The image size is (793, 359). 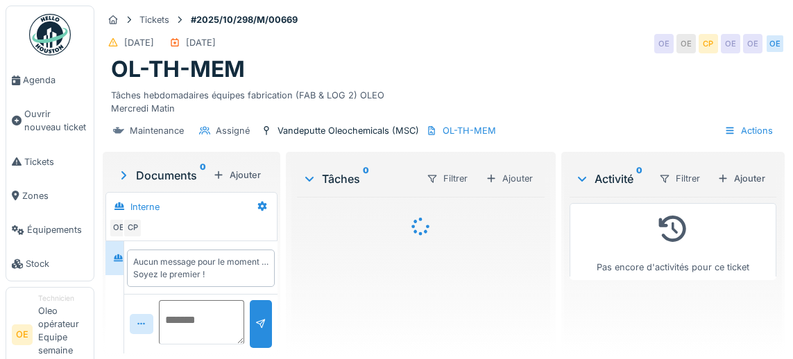 I want to click on div: Documents, so click(x=162, y=176).